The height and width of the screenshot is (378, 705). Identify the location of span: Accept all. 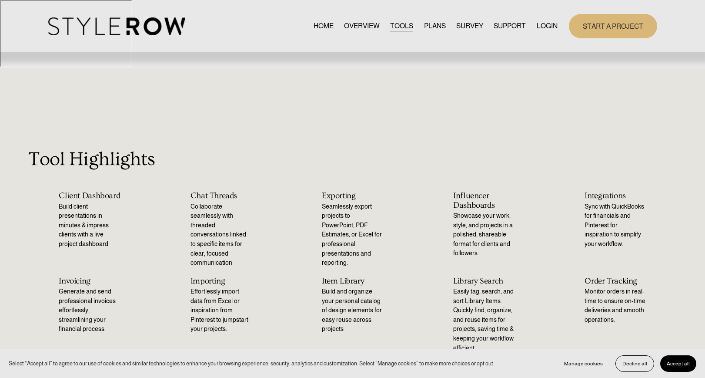
(678, 363).